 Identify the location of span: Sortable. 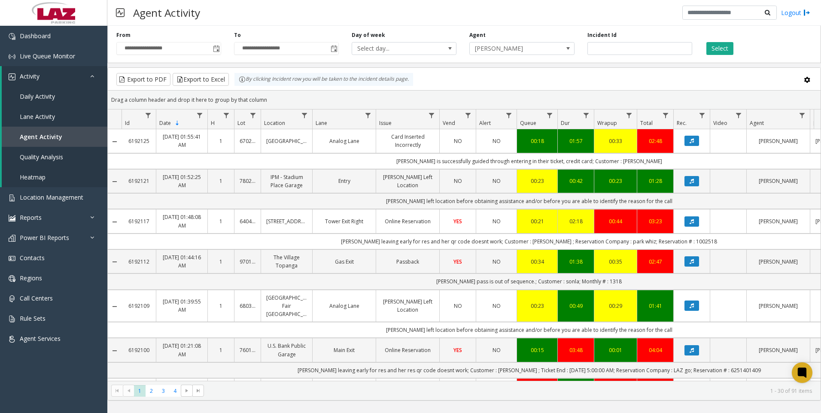
(177, 123).